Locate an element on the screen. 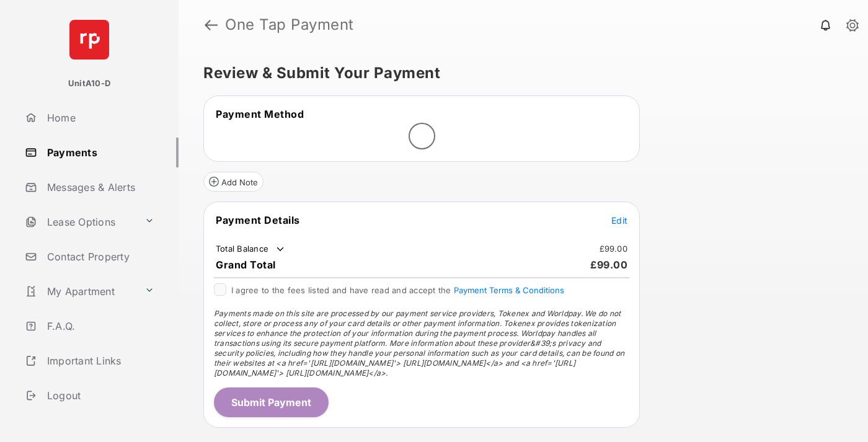 The image size is (868, 442). img: svg+xml;base64,PHN2ZyB4bWxucz0iaHR0cDovL3d3dy53My5vcmcvMjAwMC9zdmciIHdpZHRoPSI2NCIgaGVpZ2h0PSI2NC... is located at coordinates (89, 39).